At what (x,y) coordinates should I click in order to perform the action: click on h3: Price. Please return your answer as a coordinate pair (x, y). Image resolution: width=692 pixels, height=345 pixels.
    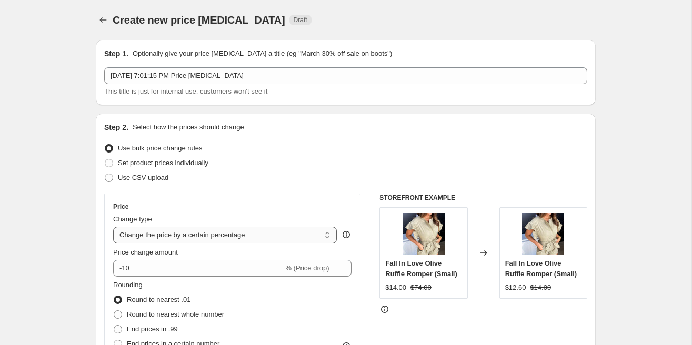
    Looking at the image, I should click on (121, 207).